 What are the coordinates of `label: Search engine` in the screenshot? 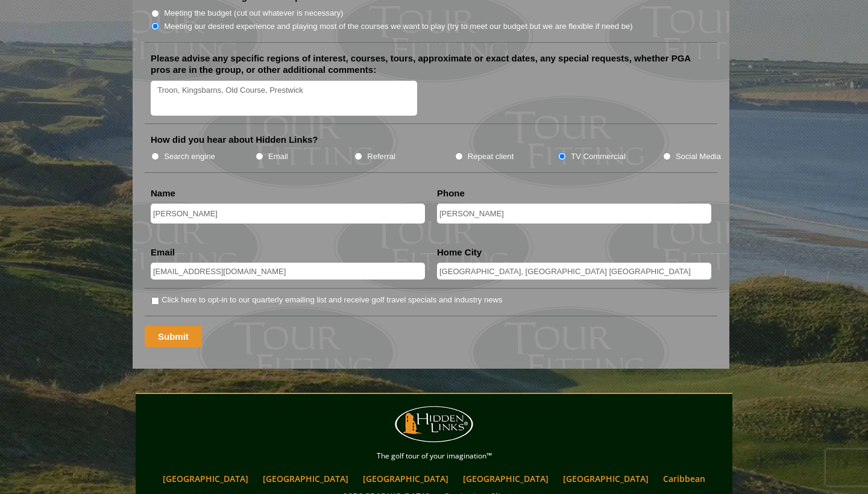 It's located at (189, 157).